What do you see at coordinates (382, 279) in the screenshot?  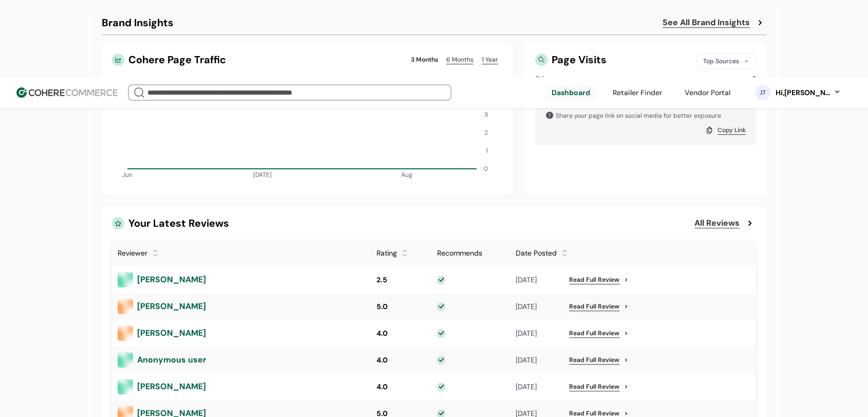 I see `span: 2.5` at bounding box center [382, 279].